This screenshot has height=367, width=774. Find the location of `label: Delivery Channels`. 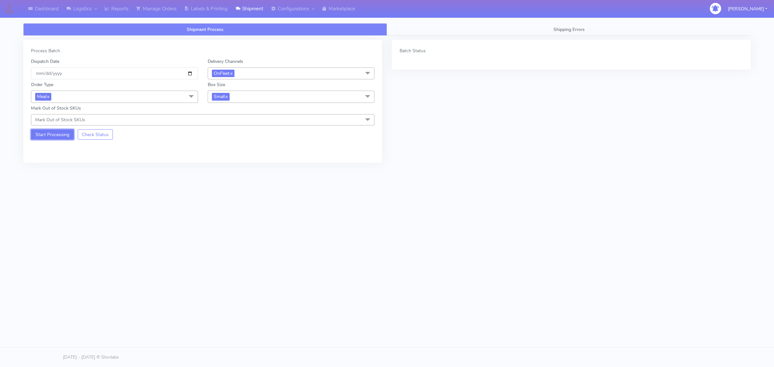

label: Delivery Channels is located at coordinates (225, 61).